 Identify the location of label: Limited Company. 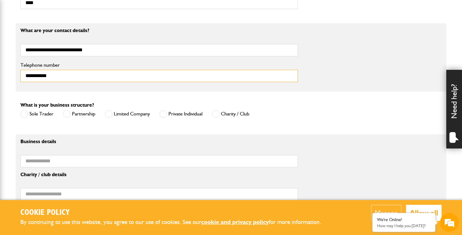
(127, 114).